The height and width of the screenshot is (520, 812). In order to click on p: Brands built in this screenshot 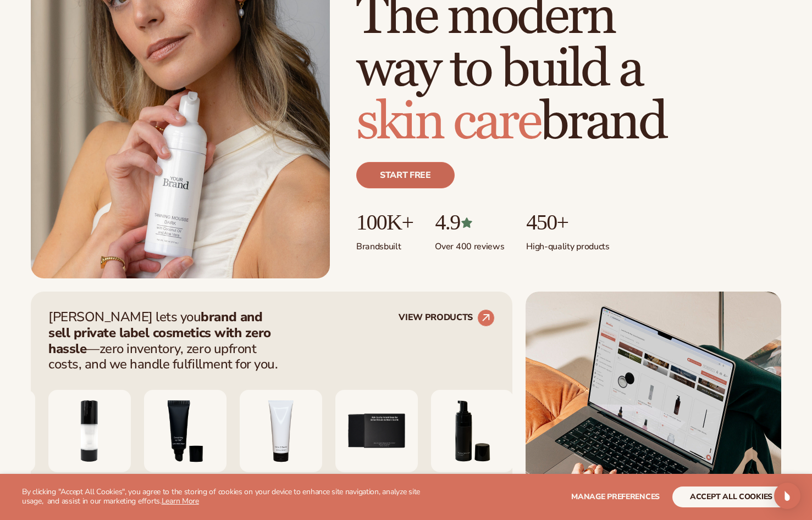, I will do `click(384, 243)`.